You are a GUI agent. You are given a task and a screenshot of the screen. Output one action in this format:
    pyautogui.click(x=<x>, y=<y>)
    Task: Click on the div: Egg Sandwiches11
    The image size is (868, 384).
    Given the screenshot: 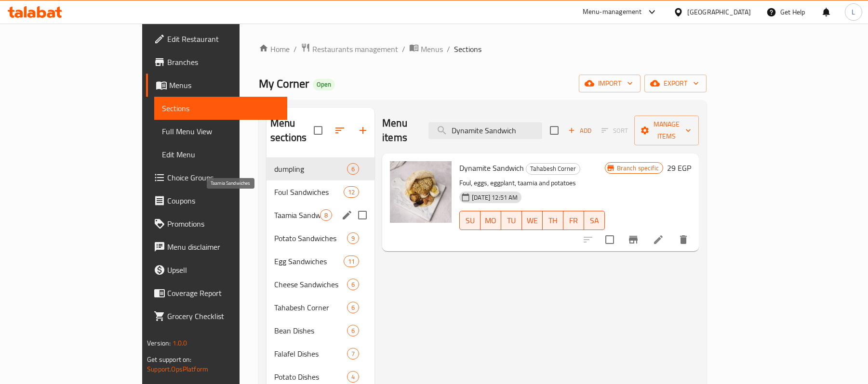 What is the action you would take?
    pyautogui.click(x=321, y=262)
    